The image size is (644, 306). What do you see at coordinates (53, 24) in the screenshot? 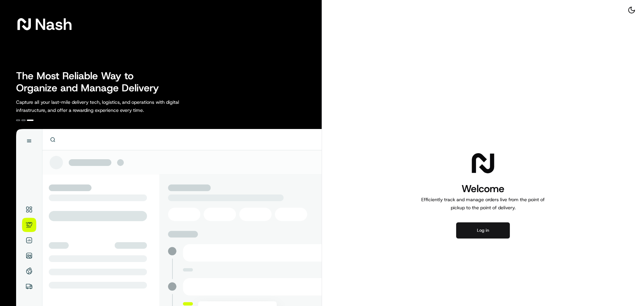
I see `span: Nash` at bounding box center [53, 24].